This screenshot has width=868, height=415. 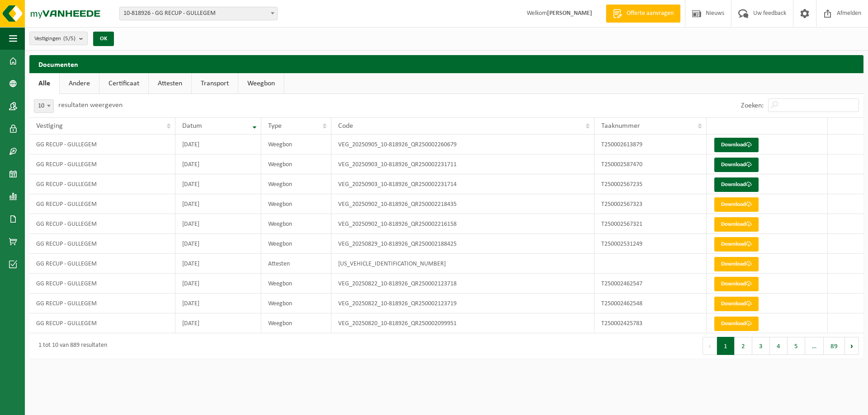 What do you see at coordinates (650, 323) in the screenshot?
I see `td: T250002425783` at bounding box center [650, 323].